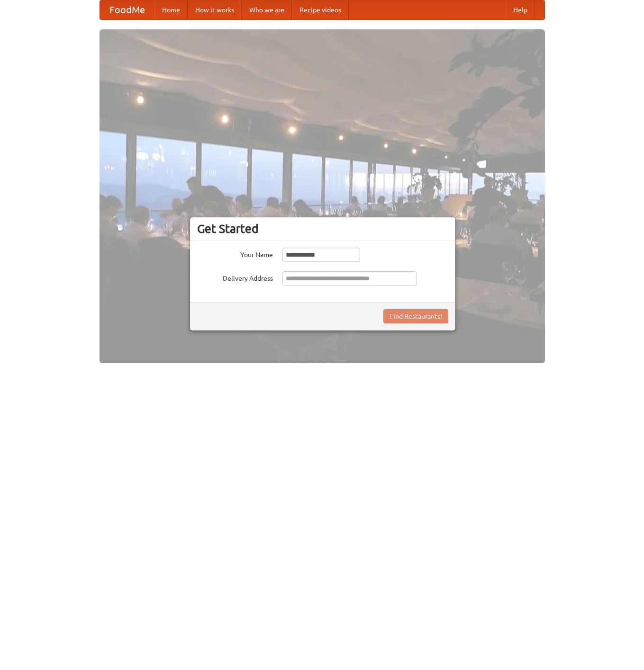 This screenshot has width=644, height=670. Describe the element at coordinates (320, 10) in the screenshot. I see `a: Recipe videos` at that location.